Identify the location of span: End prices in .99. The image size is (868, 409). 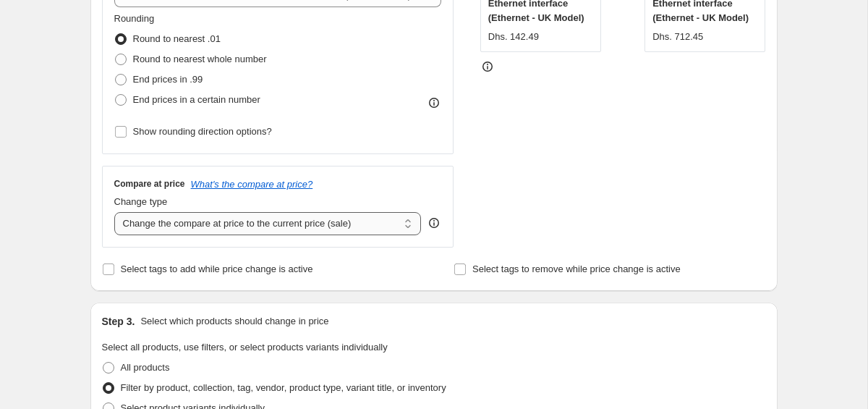
(168, 79).